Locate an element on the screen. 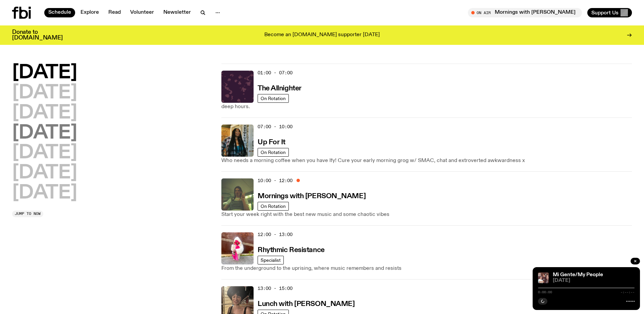 The height and width of the screenshot is (314, 644). a: Up For It is located at coordinates (271, 141).